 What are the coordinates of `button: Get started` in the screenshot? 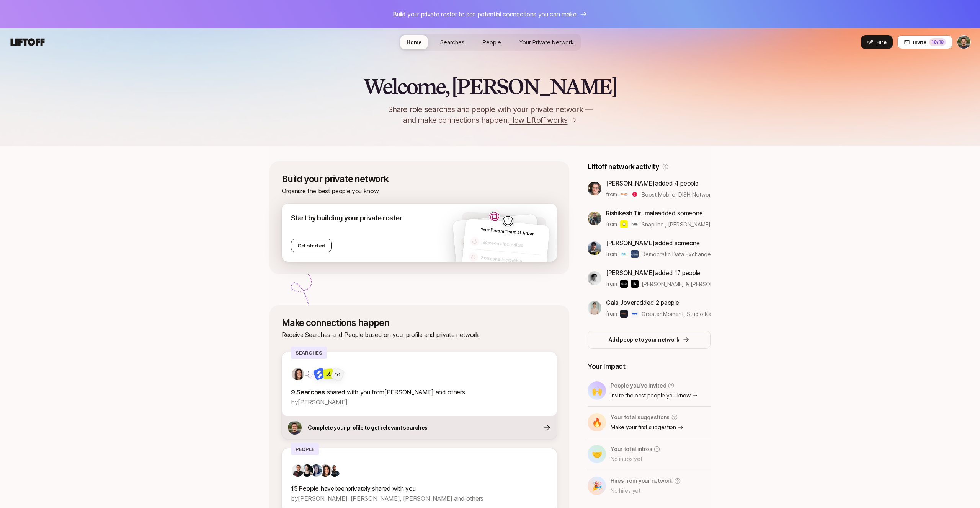 It's located at (311, 245).